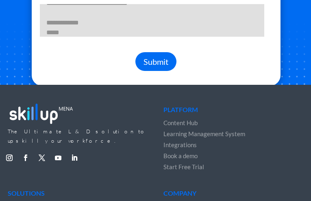 Image resolution: width=311 pixels, height=201 pixels. Describe the element at coordinates (41, 113) in the screenshot. I see `img: footer_logo` at that location.